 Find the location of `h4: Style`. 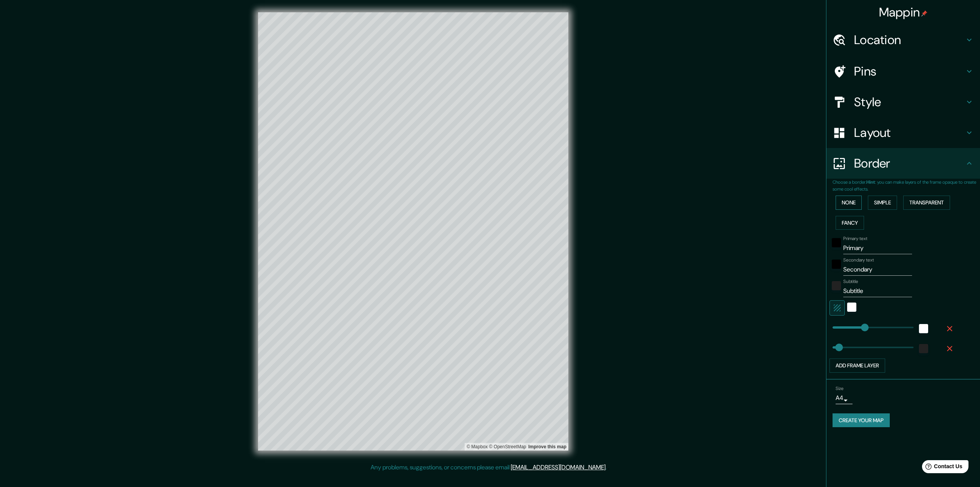

h4: Style is located at coordinates (909, 102).